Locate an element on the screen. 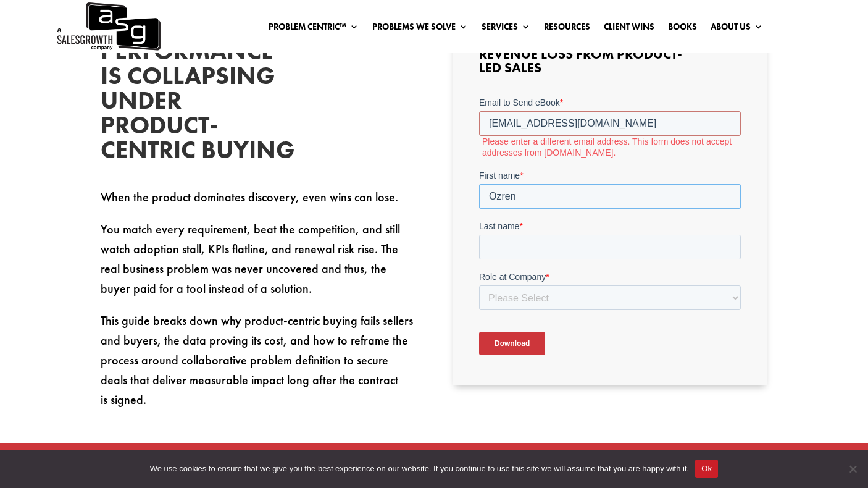 Image resolution: width=868 pixels, height=488 pixels. a: About Us is located at coordinates (736, 29).